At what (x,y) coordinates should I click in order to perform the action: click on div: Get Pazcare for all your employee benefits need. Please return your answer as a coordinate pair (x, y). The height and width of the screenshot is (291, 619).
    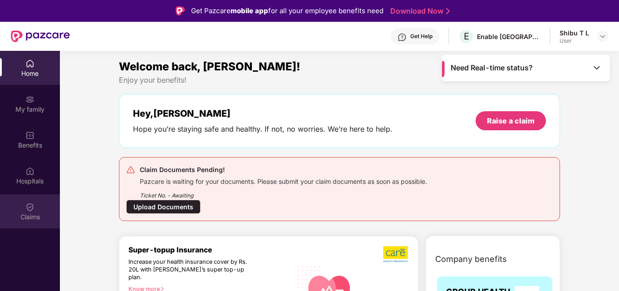
    Looking at the image, I should click on (287, 11).